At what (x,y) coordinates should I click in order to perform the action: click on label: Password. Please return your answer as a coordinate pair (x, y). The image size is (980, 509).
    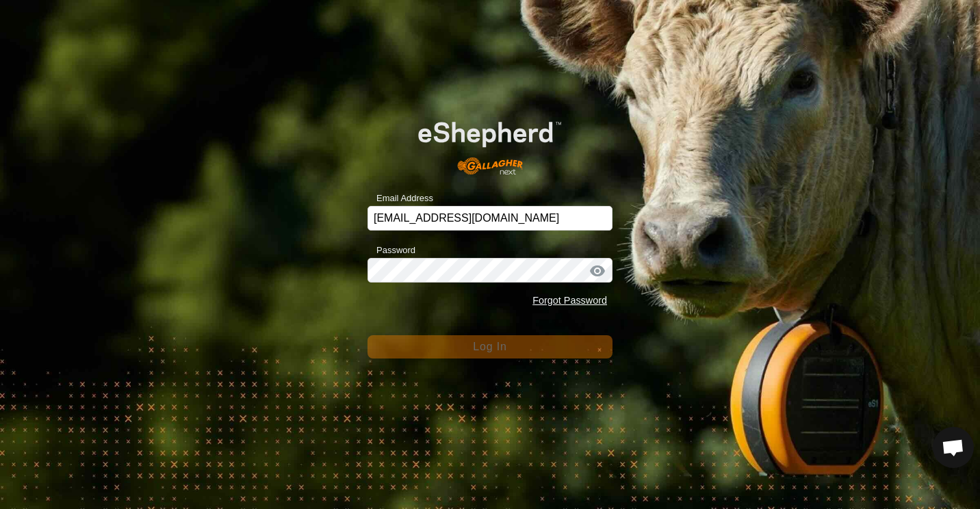
    Looking at the image, I should click on (391, 250).